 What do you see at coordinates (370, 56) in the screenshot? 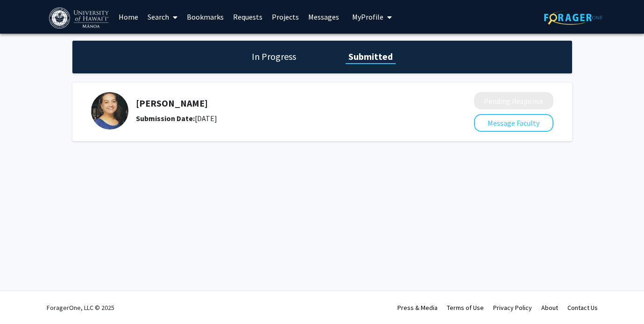
I see `h1: Submitted` at bounding box center [370, 56].